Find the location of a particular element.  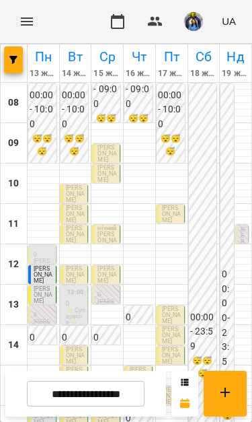

h6: 16 жовт is located at coordinates (139, 73).